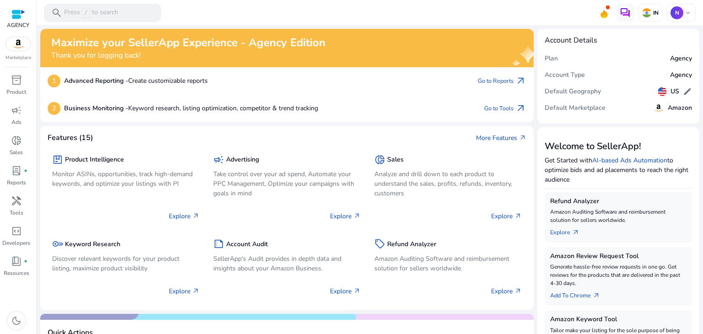 This screenshot has height=334, width=703. What do you see at coordinates (243, 160) in the screenshot?
I see `h5: Advertising` at bounding box center [243, 160].